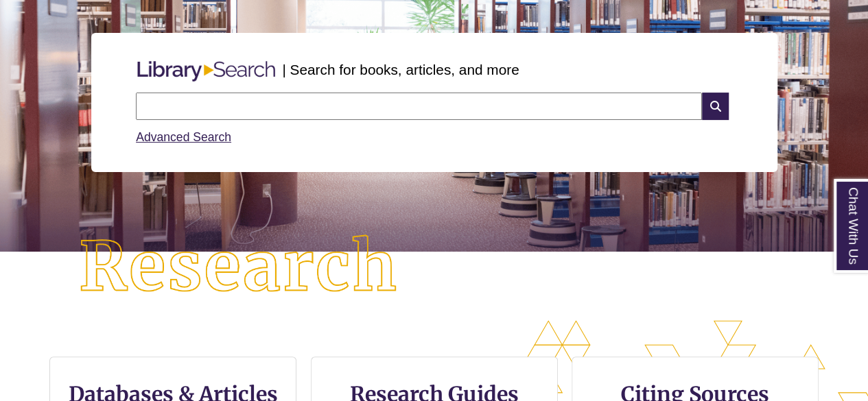  What do you see at coordinates (400, 69) in the screenshot?
I see `p: | Search for books, articles, and more` at bounding box center [400, 69].